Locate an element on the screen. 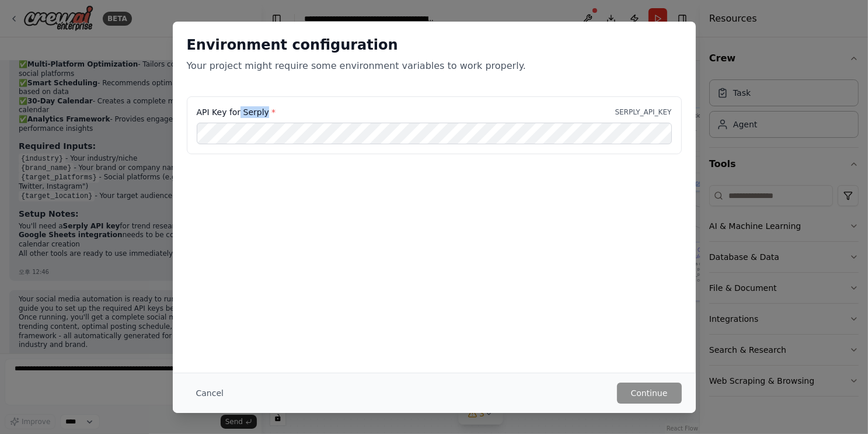 The image size is (868, 434). button: Cancel is located at coordinates (209, 393).